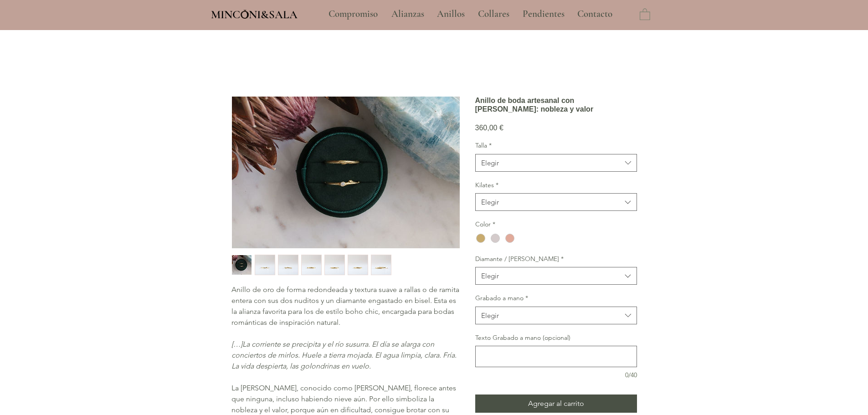  What do you see at coordinates (451, 14) in the screenshot?
I see `p: Anillos` at bounding box center [451, 14].